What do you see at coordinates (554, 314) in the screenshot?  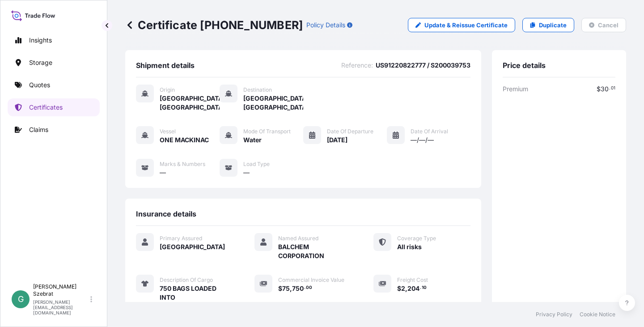 I see `p: Privacy Policy` at bounding box center [554, 314].